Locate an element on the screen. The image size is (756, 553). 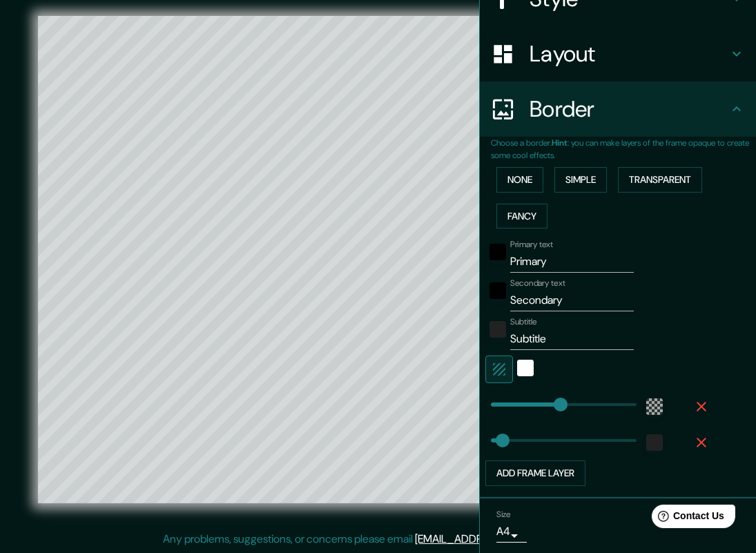
button: Add frame layer is located at coordinates (535, 473).